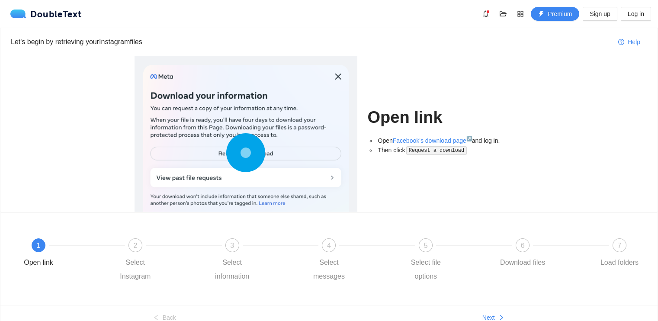 This screenshot has width=658, height=321. I want to click on span: 5, so click(426, 245).